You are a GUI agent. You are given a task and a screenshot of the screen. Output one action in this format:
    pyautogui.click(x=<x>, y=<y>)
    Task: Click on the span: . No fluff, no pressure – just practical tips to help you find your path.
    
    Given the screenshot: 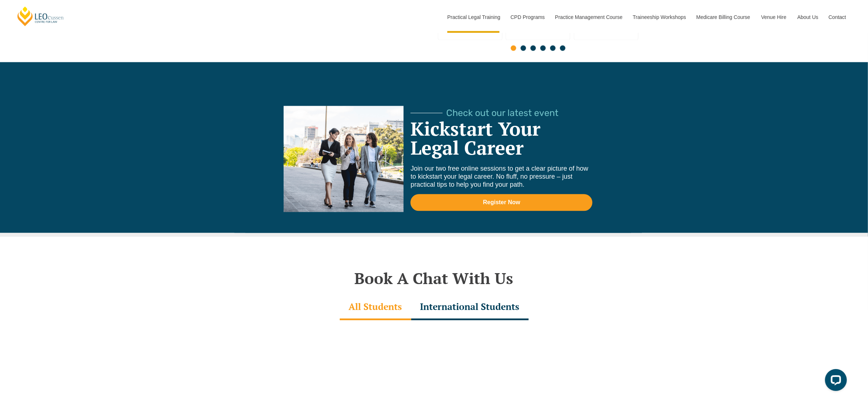 What is the action you would take?
    pyautogui.click(x=492, y=180)
    